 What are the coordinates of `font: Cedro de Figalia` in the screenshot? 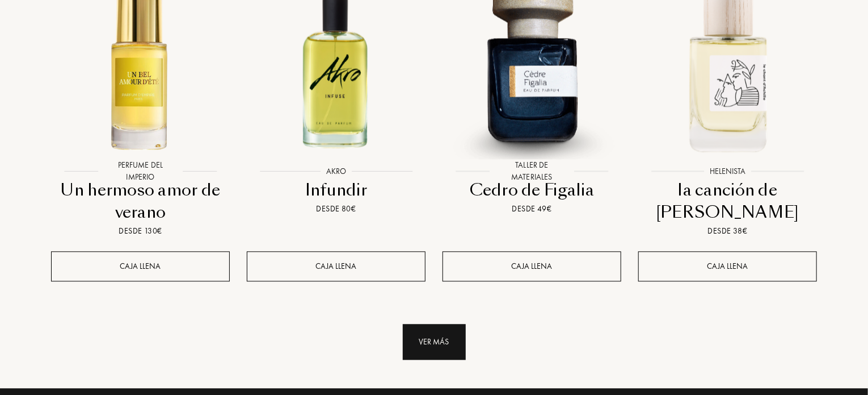 It's located at (532, 190).